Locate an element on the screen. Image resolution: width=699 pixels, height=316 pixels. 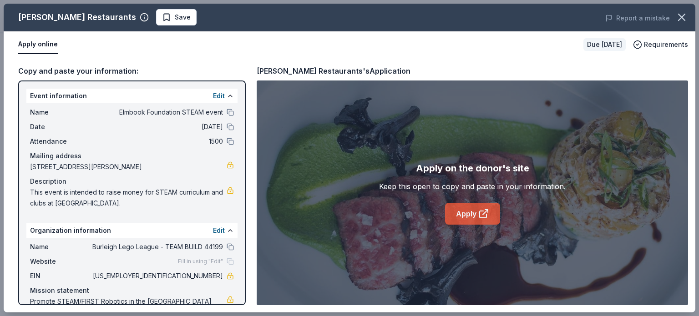
span: Date is located at coordinates (61, 127).